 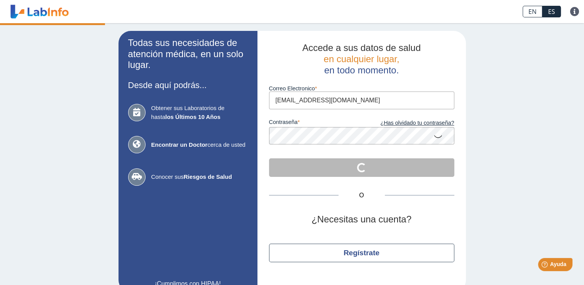 I want to click on a: ¿Has olvidado tu contraseña?, so click(x=408, y=123).